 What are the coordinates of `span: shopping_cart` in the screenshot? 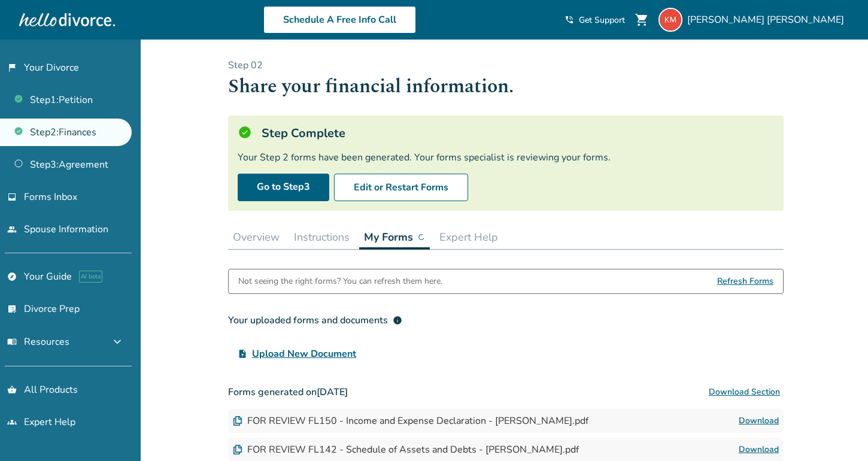 It's located at (642, 20).